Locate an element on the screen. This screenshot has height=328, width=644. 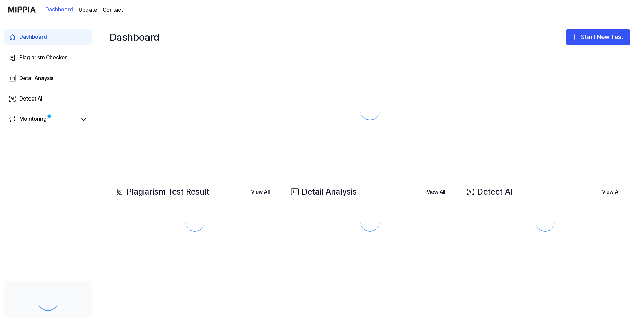
div: Detail Anaysis is located at coordinates (36, 78).